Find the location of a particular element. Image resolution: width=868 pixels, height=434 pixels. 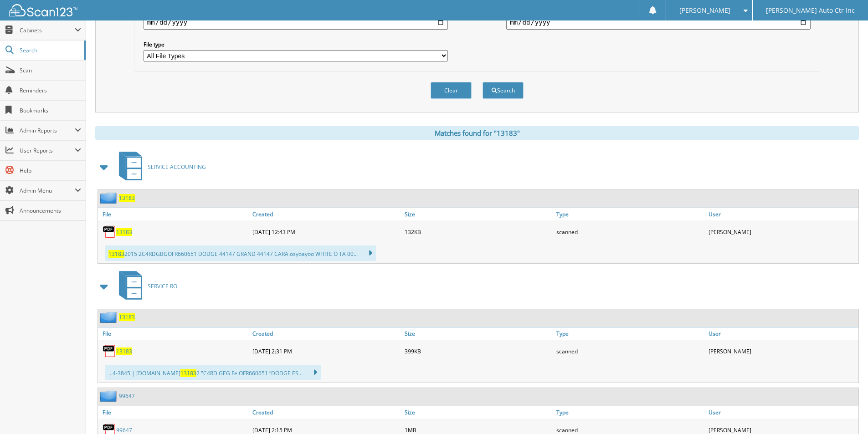

span: Announcements is located at coordinates (50, 210).